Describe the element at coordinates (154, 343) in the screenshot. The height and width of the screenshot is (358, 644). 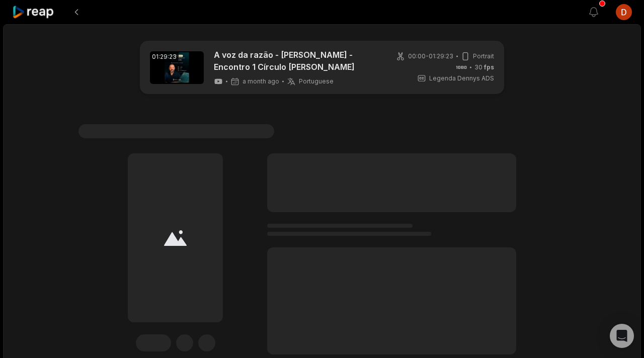
I see `div: Edit` at that location.